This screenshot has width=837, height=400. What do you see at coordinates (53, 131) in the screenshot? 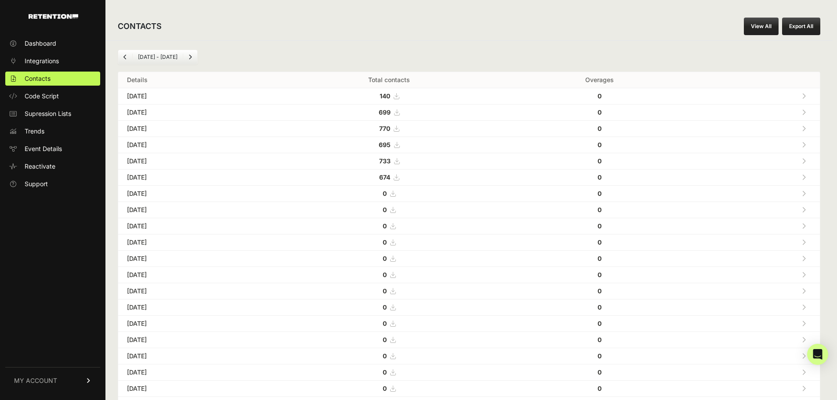
I see `a: Trends` at bounding box center [53, 131].